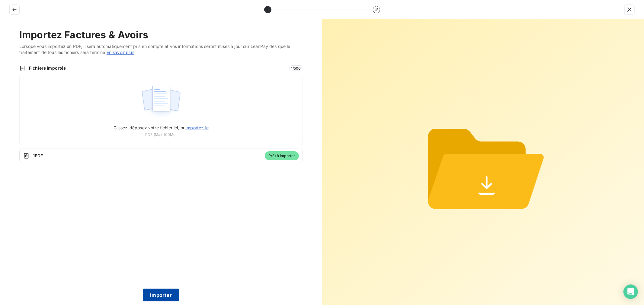 Image resolution: width=644 pixels, height=305 pixels. What do you see at coordinates (296, 68) in the screenshot?
I see `span: 1 / 500` at bounding box center [296, 68].